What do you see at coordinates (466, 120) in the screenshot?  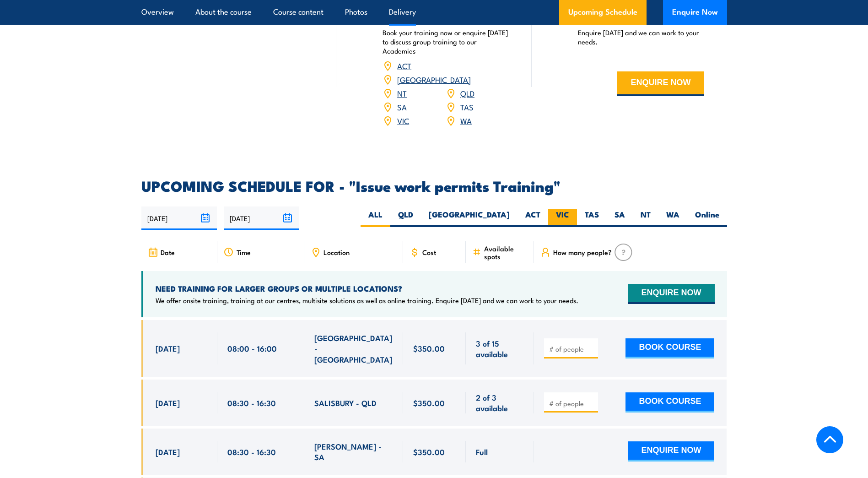 I see `a: WA` at bounding box center [466, 120].